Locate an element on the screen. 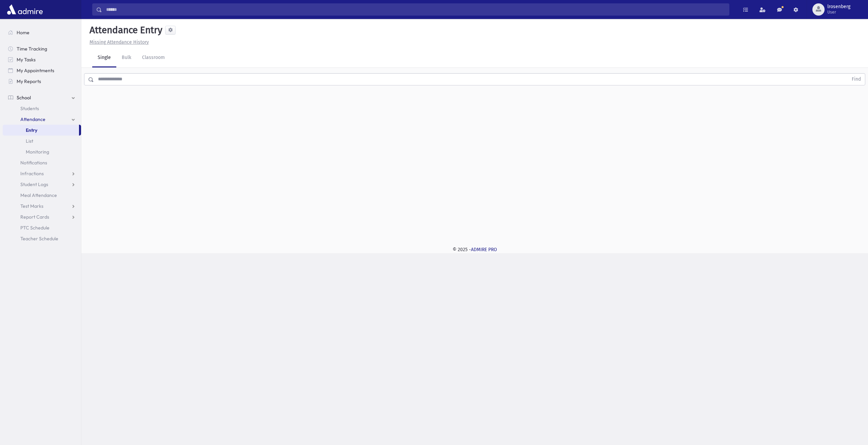 The image size is (868, 445). span: Students is located at coordinates (29, 108).